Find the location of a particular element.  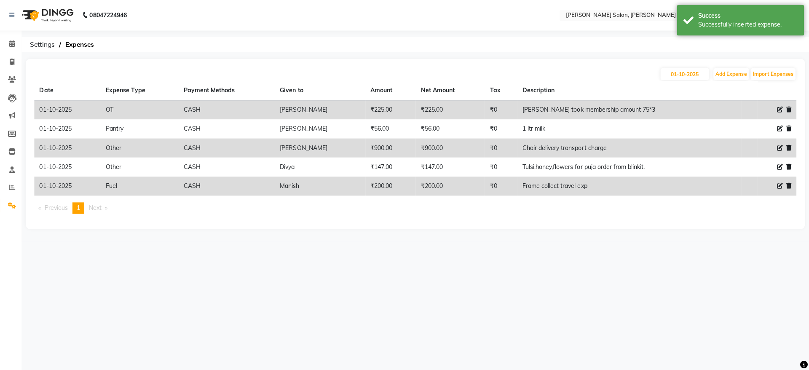

img: logo is located at coordinates (50, 15).